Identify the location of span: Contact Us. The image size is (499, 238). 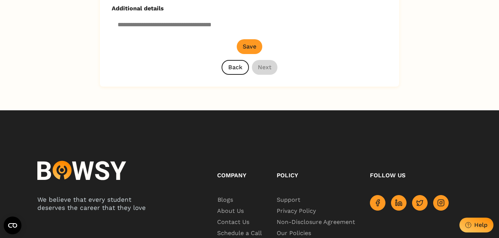
(234, 222).